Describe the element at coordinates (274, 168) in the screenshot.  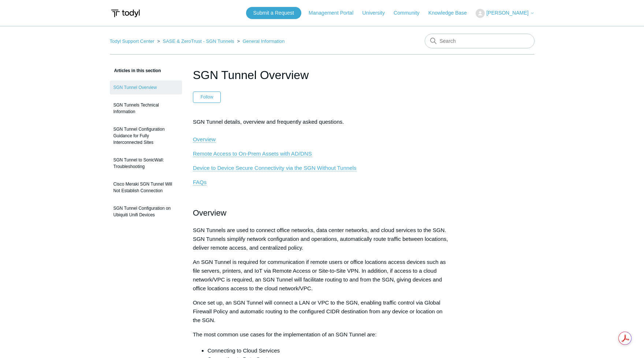
I see `a: Device to Device Secure Connectivity via the SGN Without Tunnels` at that location.